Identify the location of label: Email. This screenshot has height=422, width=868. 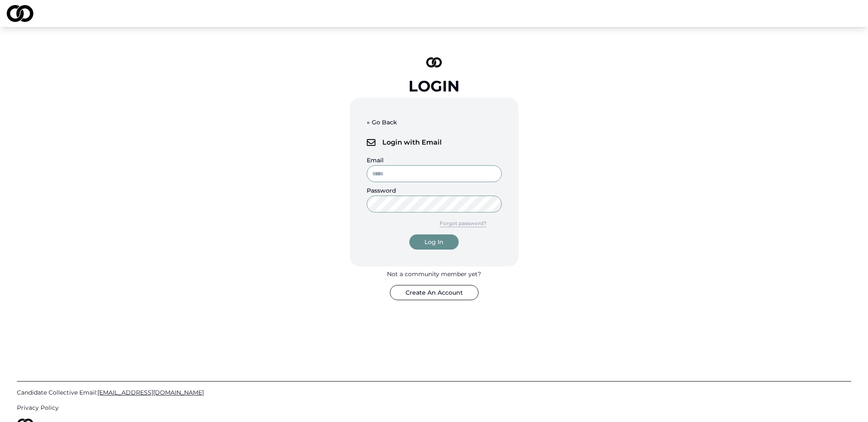
(375, 160).